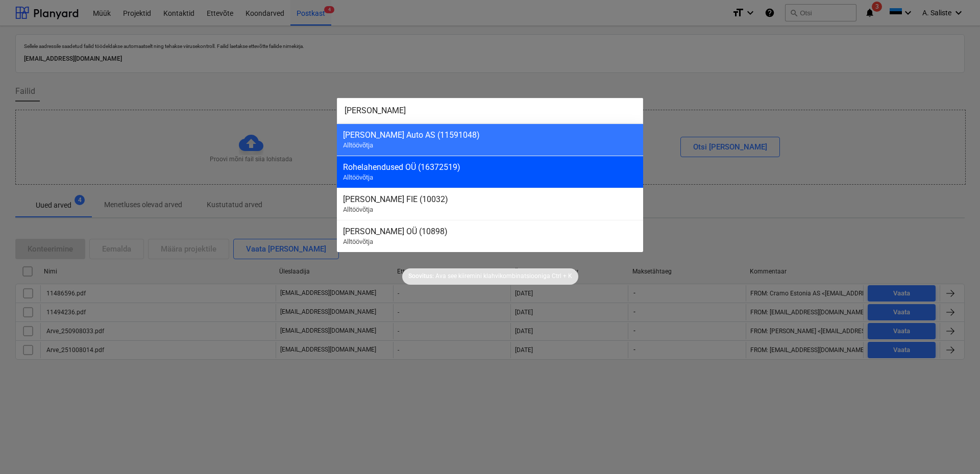 The width and height of the screenshot is (980, 474). I want to click on input: Otsi projekte, eelarveridu, lepinguid, akte, alltöövõtjaid..., so click(490, 111).